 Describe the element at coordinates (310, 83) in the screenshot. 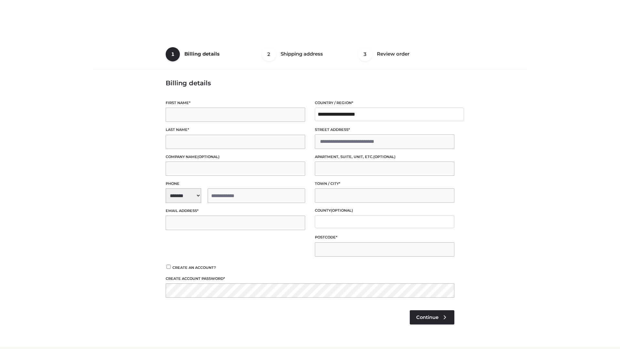

I see `h3: Billing details` at that location.